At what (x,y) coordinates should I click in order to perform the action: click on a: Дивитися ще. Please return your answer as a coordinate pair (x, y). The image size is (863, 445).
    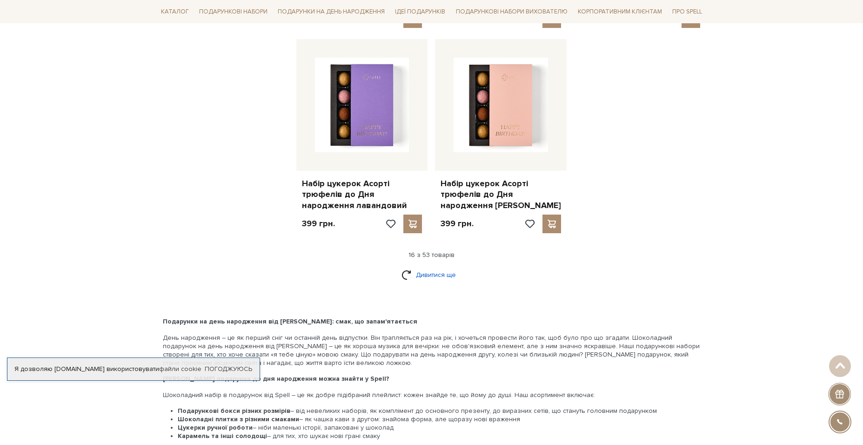
    Looking at the image, I should click on (432, 275).